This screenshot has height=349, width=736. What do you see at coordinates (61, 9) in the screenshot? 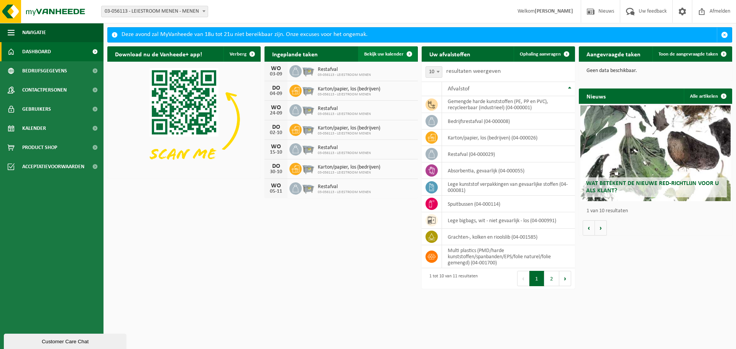
I see `div: Customer Care Chat` at bounding box center [61, 9].